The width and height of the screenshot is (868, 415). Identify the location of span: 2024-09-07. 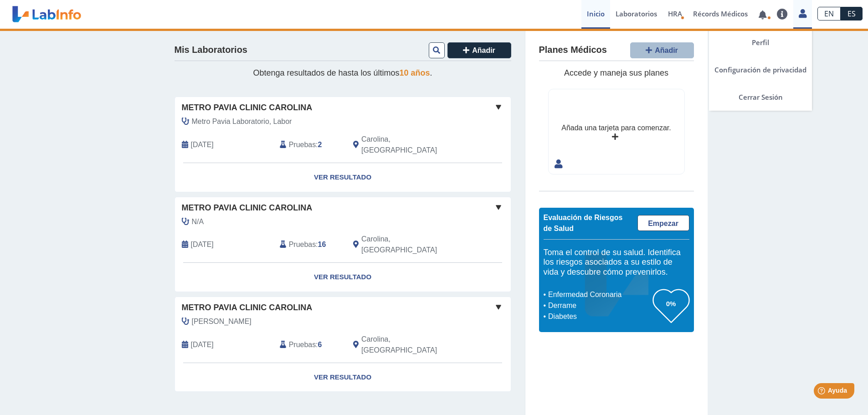
(202, 344).